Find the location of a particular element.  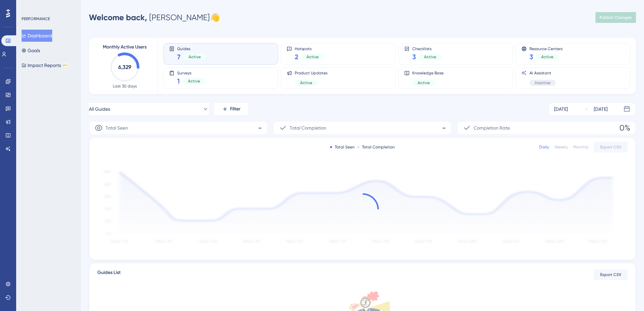

div: Weekly is located at coordinates (561, 147).